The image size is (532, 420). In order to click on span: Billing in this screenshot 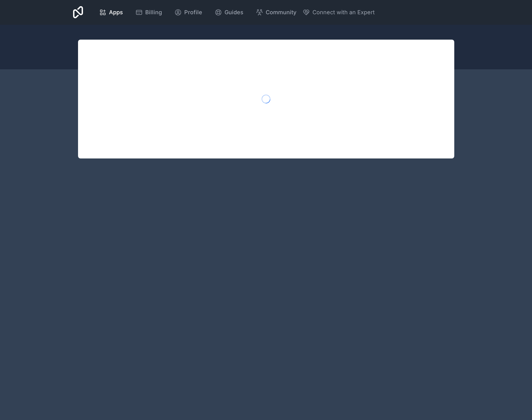, I will do `click(154, 12)`.